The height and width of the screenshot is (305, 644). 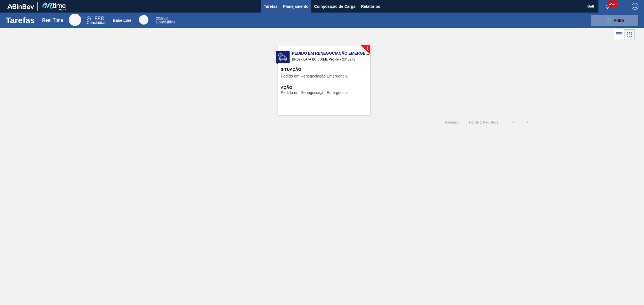 I want to click on span: Tarefas, so click(x=270, y=7).